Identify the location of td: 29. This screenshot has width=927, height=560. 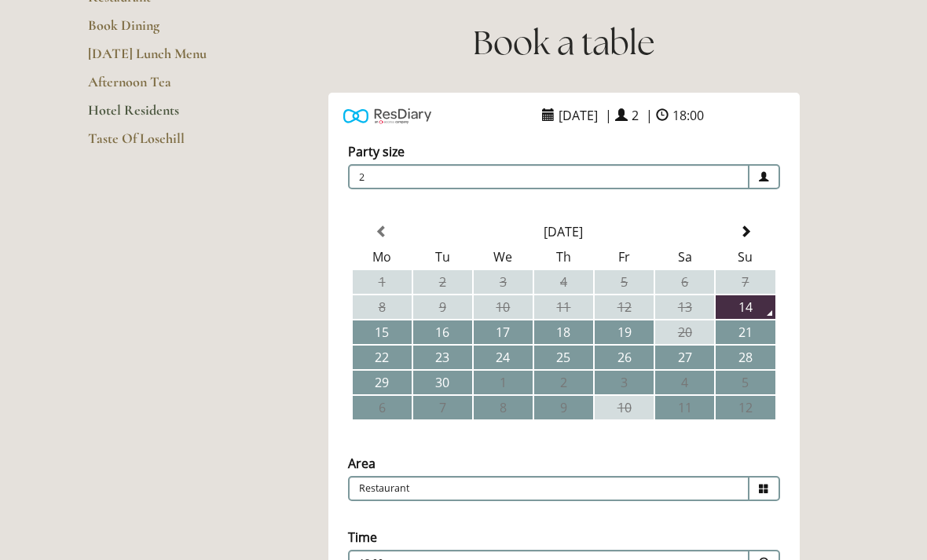
(382, 383).